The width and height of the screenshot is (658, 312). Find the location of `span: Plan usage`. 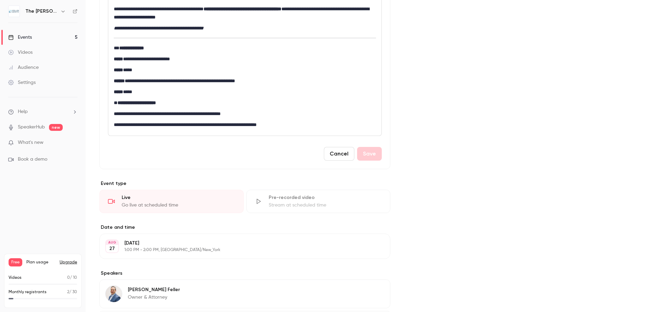

span: Plan usage is located at coordinates (41, 263).